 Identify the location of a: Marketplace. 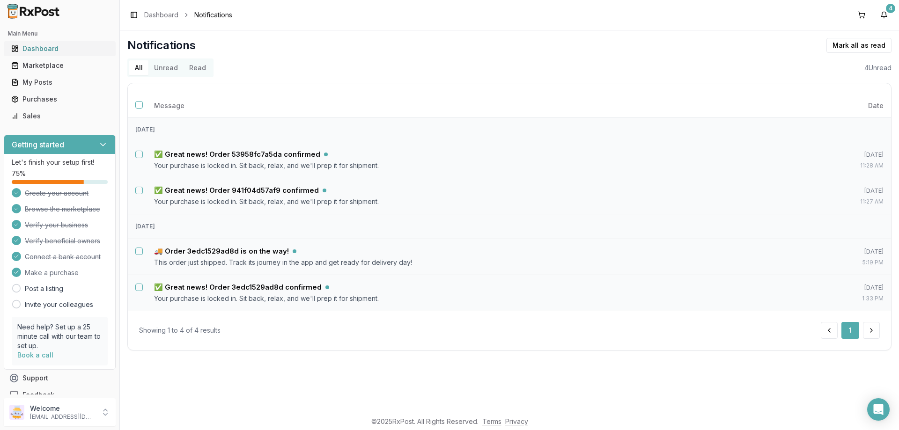
(59, 66).